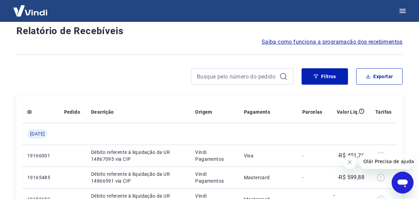 The width and height of the screenshot is (419, 199). Describe the element at coordinates (203, 112) in the screenshot. I see `p: Origem` at that location.